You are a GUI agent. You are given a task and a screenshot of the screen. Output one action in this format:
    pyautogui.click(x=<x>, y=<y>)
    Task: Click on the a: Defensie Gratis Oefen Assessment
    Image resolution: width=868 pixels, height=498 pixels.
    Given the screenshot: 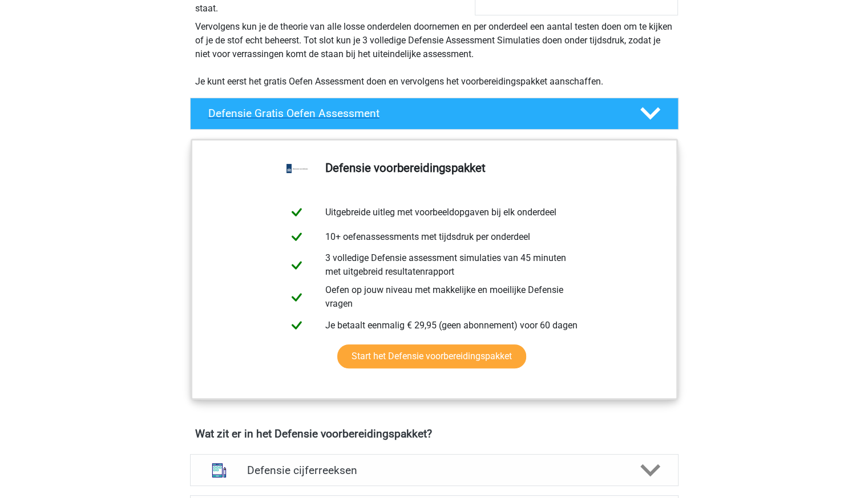 What is the action you would take?
    pyautogui.click(x=435, y=114)
    